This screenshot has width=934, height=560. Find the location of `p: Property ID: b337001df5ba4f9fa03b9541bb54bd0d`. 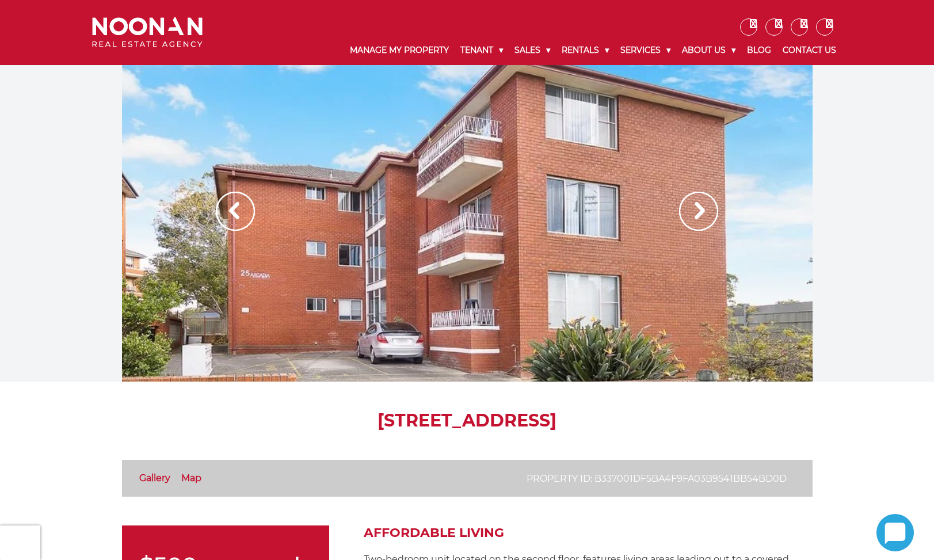

p: Property ID: b337001df5ba4f9fa03b9541bb54bd0d is located at coordinates (657, 478).